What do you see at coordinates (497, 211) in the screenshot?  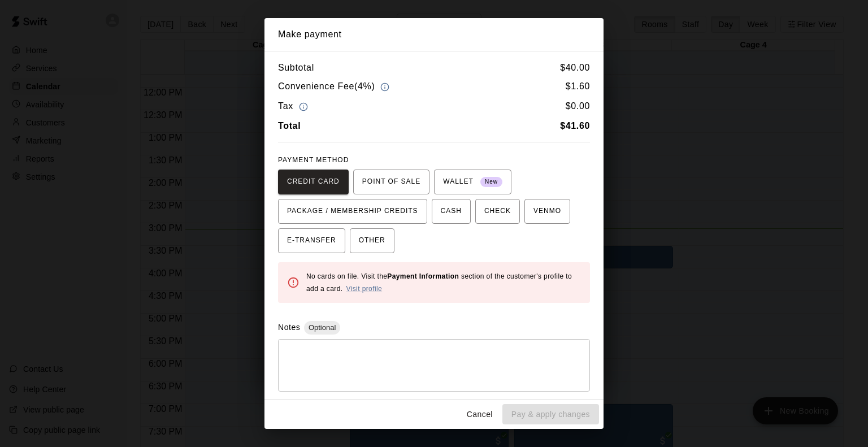 I see `button: CHECK` at bounding box center [497, 211].